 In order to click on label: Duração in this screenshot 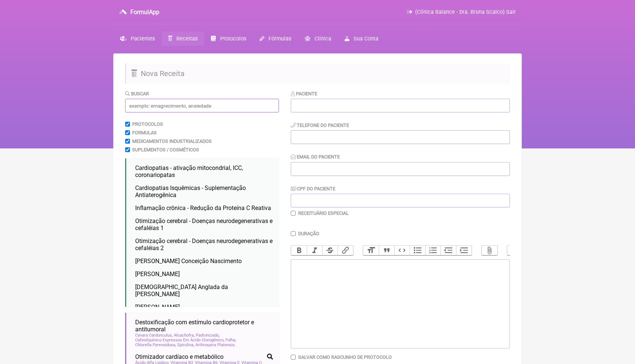, I will do `click(309, 233)`.